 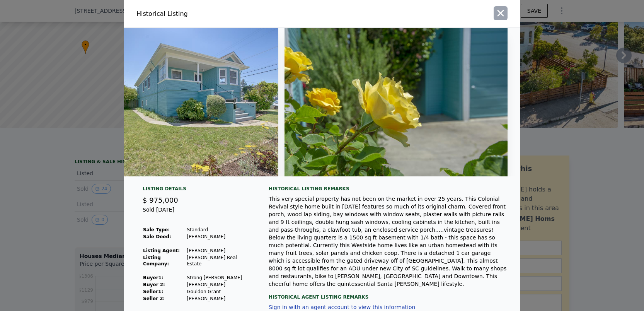 What do you see at coordinates (156, 230) in the screenshot?
I see `strong: Sale Type:` at bounding box center [156, 230].